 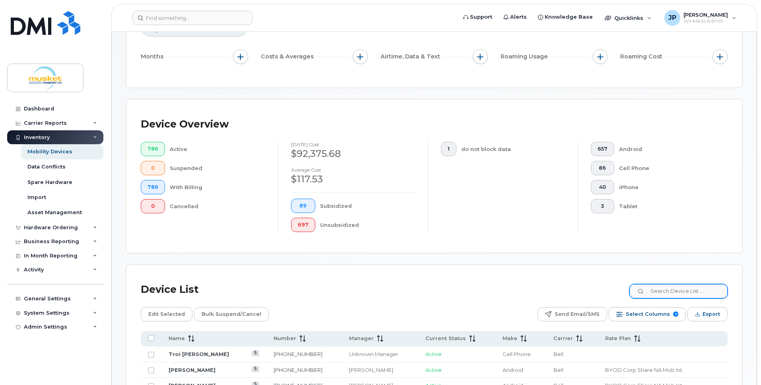 What do you see at coordinates (603, 206) in the screenshot?
I see `button: 3` at bounding box center [603, 206].